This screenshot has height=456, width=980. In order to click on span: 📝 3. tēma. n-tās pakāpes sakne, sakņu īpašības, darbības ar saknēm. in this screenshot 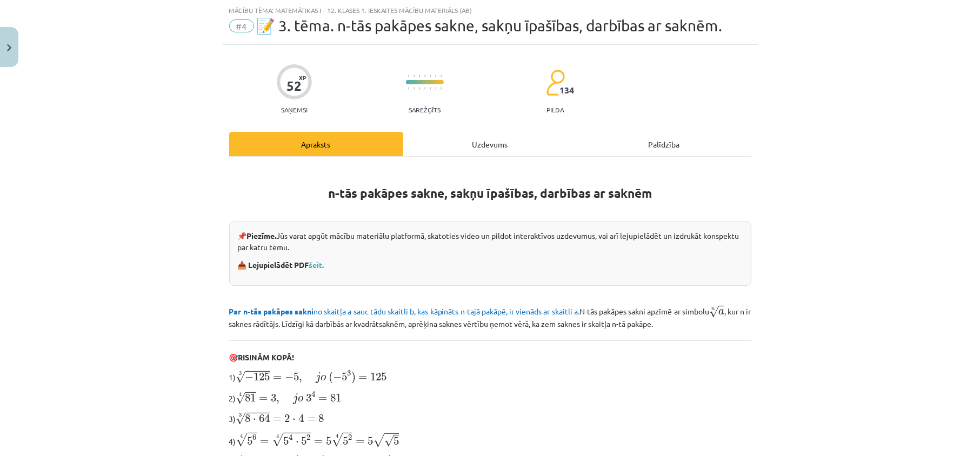, I will do `click(490, 26)`.